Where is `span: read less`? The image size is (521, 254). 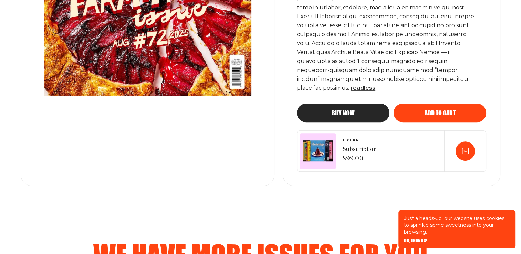
span: read less is located at coordinates (363, 88).